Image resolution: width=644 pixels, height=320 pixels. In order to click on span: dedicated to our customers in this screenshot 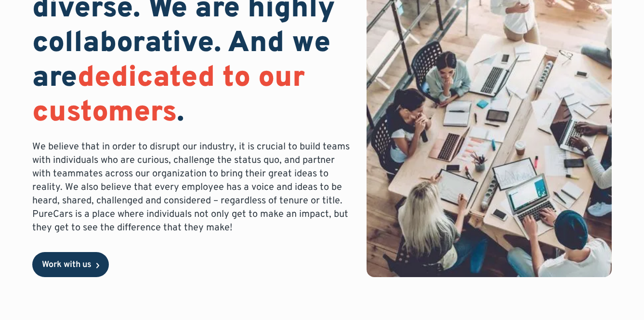, I will do `click(168, 96)`.